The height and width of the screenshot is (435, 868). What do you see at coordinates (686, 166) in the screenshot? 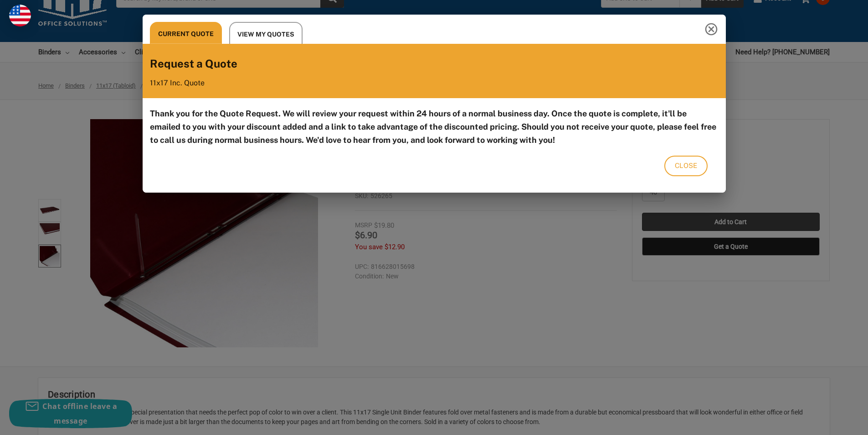
I see `button: Close the quote dialog` at bounding box center [686, 166].